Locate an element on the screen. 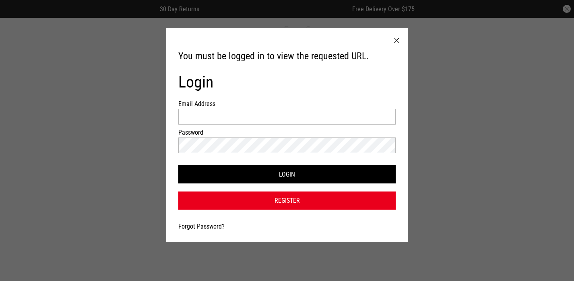 This screenshot has width=574, height=281. label: Password is located at coordinates (200, 132).